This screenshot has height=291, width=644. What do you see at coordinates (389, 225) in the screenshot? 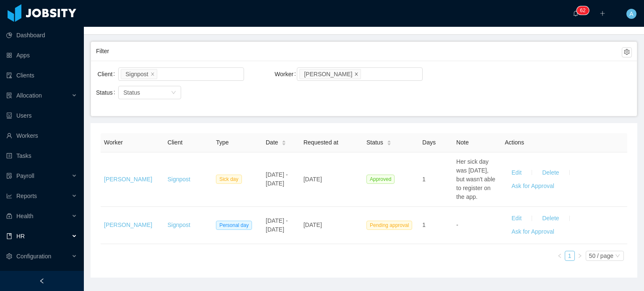
I see `span: Pending approval` at bounding box center [389, 225].